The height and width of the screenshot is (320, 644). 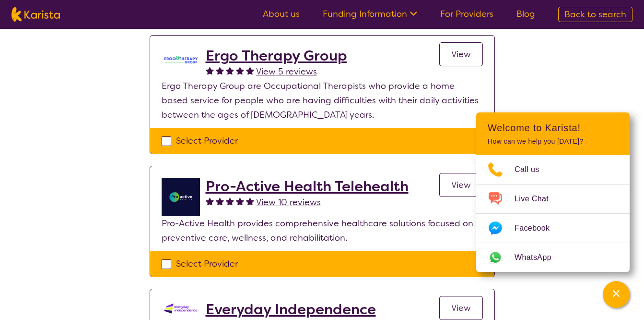 I want to click on a: Pro-Active Health Telehealth, so click(x=307, y=186).